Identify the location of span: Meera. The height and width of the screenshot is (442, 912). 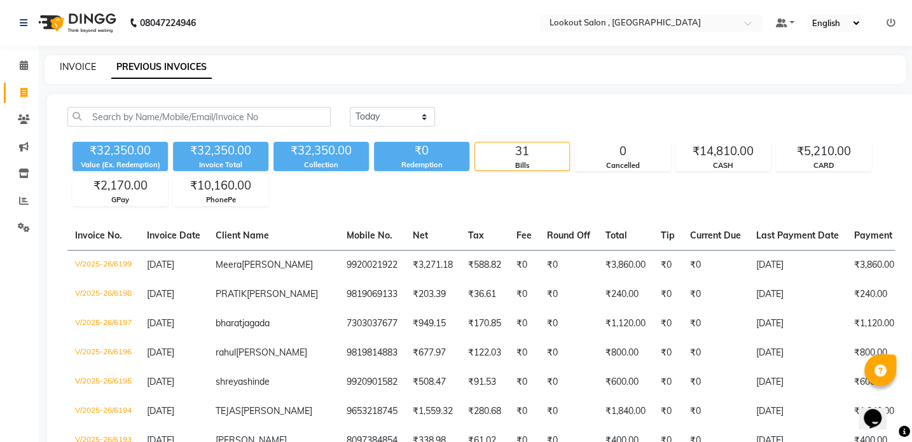
(228, 265).